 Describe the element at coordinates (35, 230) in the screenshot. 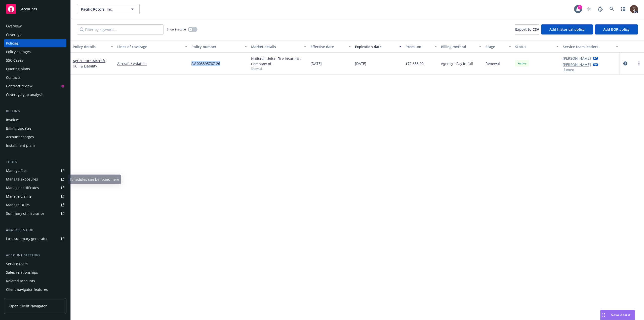

I see `div: Analytics hub` at that location.